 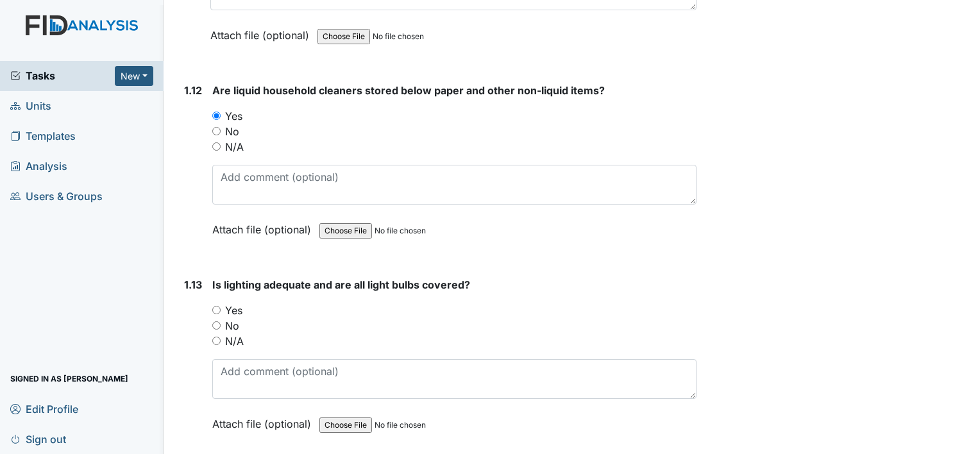 What do you see at coordinates (62, 75) in the screenshot?
I see `a: Tasks` at bounding box center [62, 75].